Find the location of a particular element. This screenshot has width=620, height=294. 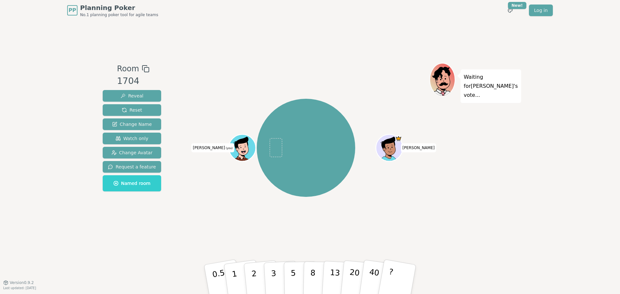

button: Request a feature is located at coordinates (132, 167).